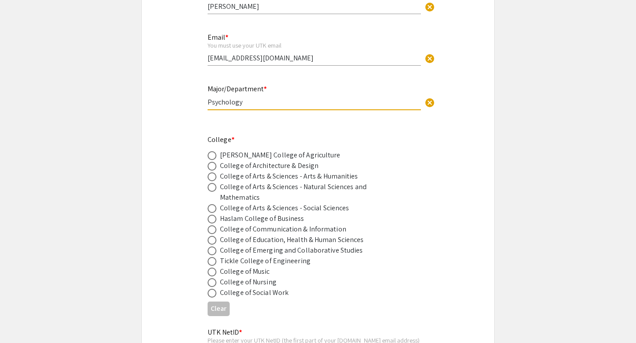 This screenshot has height=343, width=636. What do you see at coordinates (218, 37) in the screenshot?
I see `mat-label: Email` at bounding box center [218, 37].